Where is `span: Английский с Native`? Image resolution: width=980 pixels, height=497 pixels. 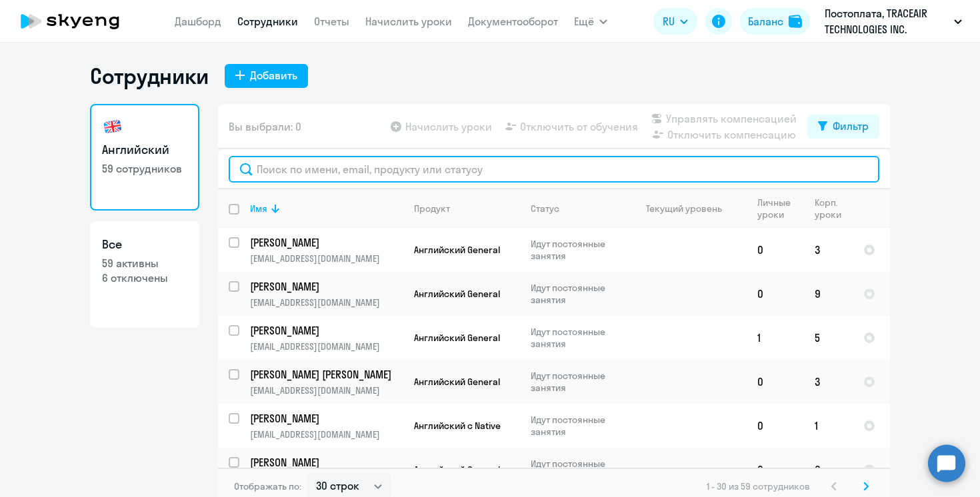
span: Английский с Native is located at coordinates (457, 426).